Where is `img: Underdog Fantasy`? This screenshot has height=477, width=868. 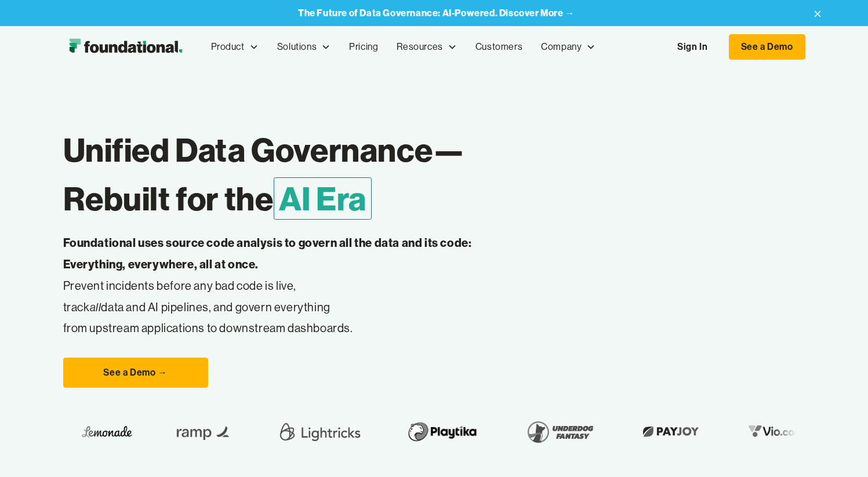 img: Underdog Fantasy is located at coordinates (560, 432).